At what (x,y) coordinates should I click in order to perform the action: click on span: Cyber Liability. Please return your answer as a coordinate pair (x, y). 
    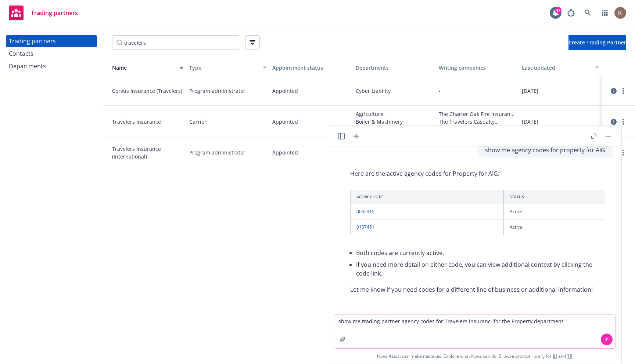
    Looking at the image, I should click on (394, 90).